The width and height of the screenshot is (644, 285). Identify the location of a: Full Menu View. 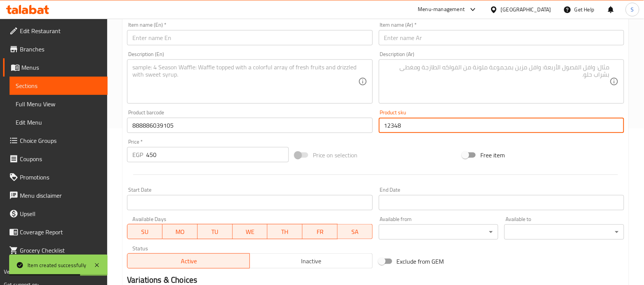
(58, 104).